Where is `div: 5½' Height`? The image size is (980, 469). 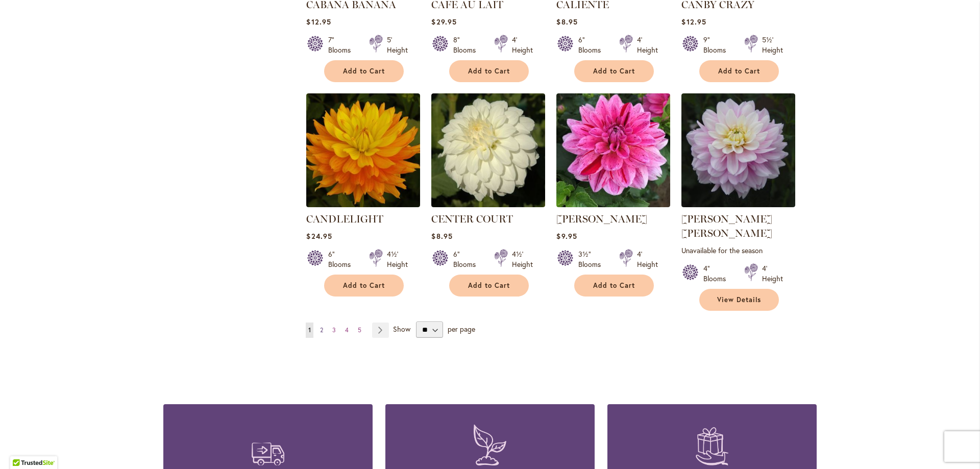 div: 5½' Height is located at coordinates (773, 45).